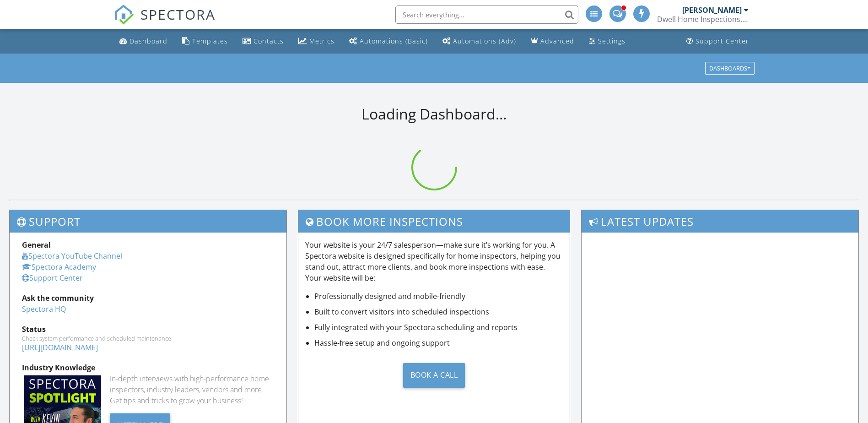 This screenshot has width=868, height=423. I want to click on div: Automations (Basic), so click(393, 40).